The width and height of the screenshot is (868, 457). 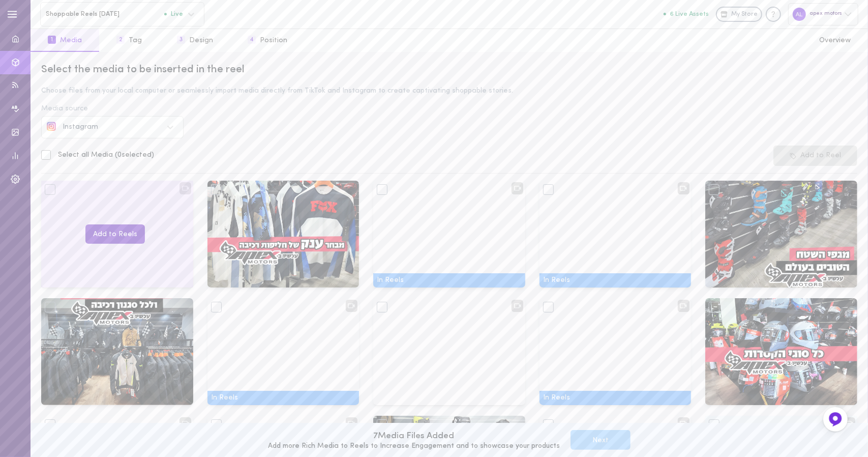 I want to click on div: Select the media to be inserted in the reel, so click(x=450, y=70).